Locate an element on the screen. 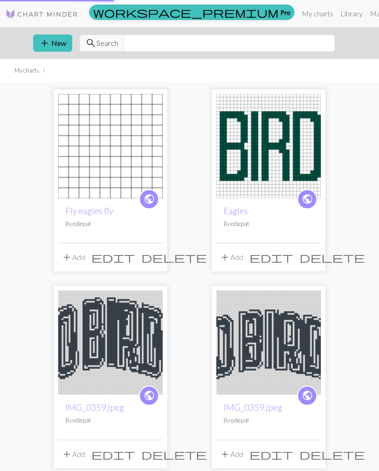 The image size is (379, 471). span: Search is located at coordinates (107, 43).